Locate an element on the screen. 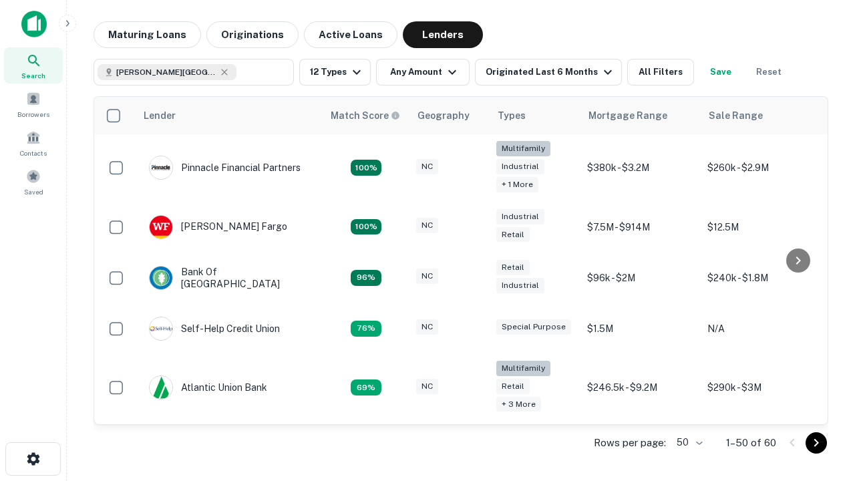 The height and width of the screenshot is (481, 855). div: Contacts is located at coordinates (33, 143).